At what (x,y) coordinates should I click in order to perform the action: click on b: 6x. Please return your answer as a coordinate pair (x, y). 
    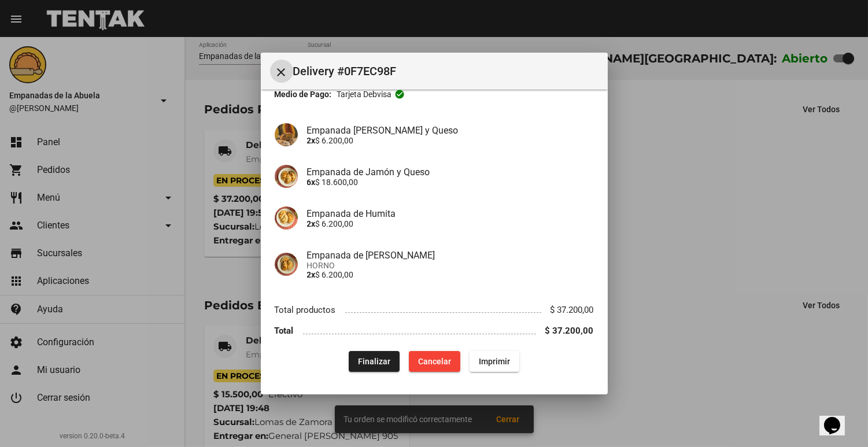
    Looking at the image, I should click on (311, 182).